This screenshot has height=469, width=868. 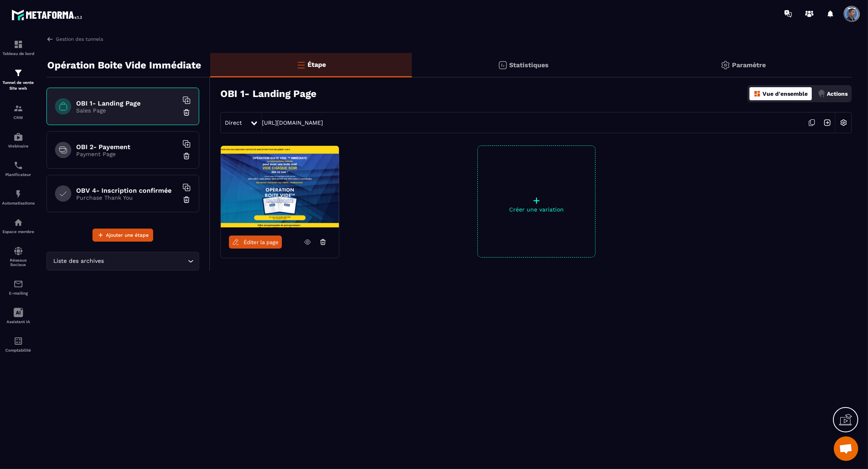 What do you see at coordinates (127, 103) in the screenshot?
I see `h6: OBI 1- Landing Page` at bounding box center [127, 103].